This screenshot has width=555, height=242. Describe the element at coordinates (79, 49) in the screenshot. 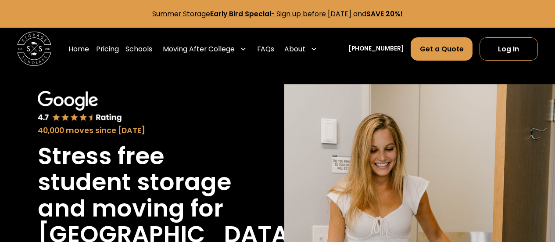

I see `a: Home` at that location.